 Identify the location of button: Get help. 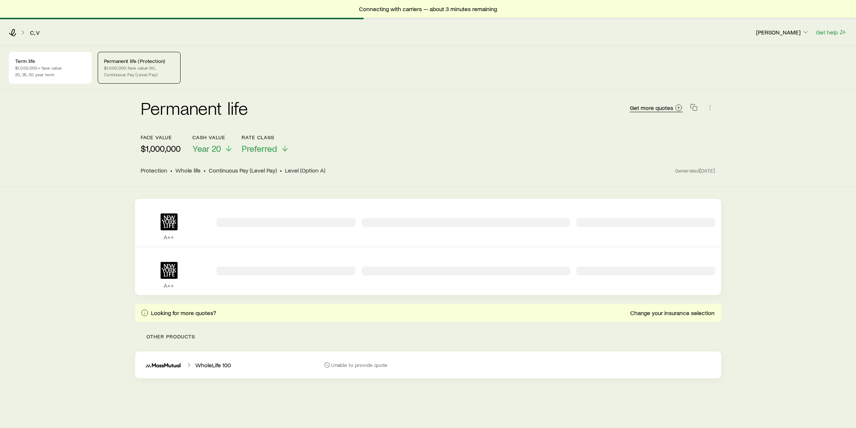
(832, 32).